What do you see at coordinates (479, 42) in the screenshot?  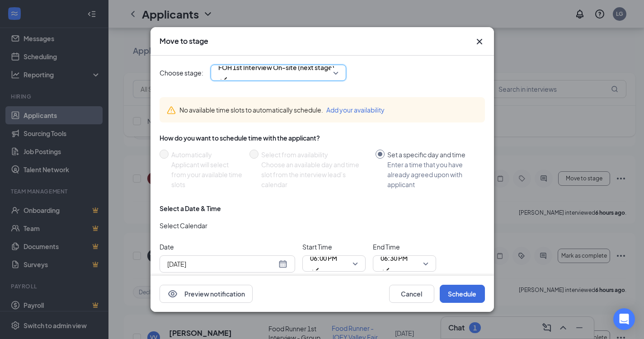 I see `button: Close` at bounding box center [479, 42].